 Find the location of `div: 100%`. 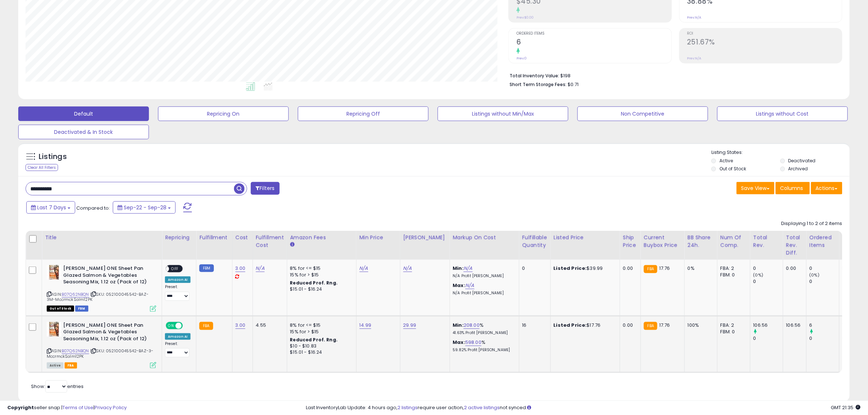

div: 100% is located at coordinates (700, 326).